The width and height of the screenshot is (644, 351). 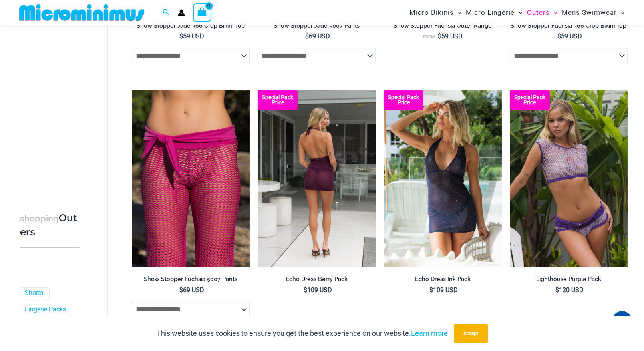 What do you see at coordinates (50, 225) in the screenshot?
I see `h3: Outers` at bounding box center [50, 225].